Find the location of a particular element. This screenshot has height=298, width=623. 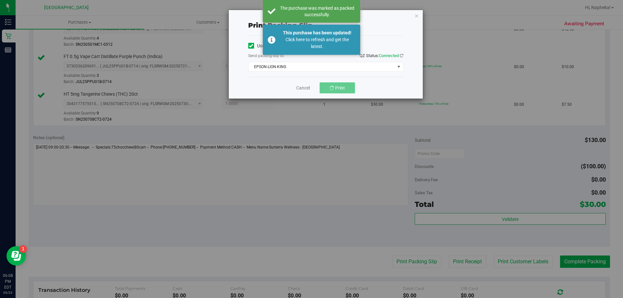

a: Cancel is located at coordinates (303, 88).